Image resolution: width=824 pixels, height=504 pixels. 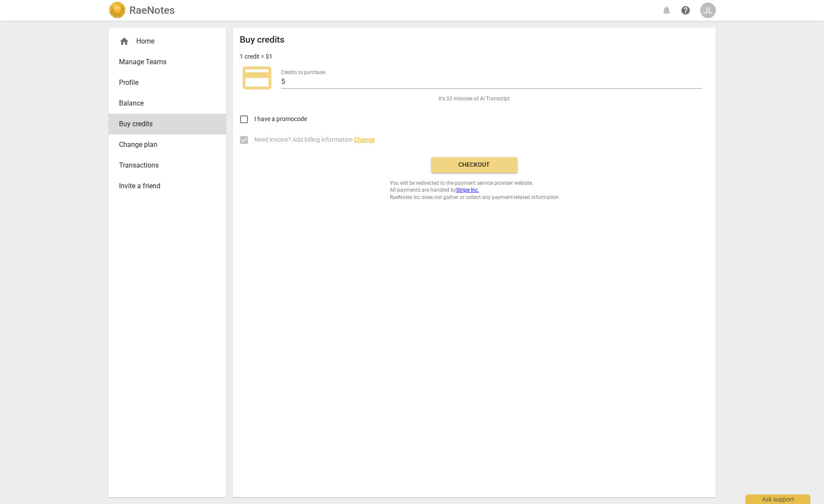 I want to click on a: Help, so click(x=686, y=10).